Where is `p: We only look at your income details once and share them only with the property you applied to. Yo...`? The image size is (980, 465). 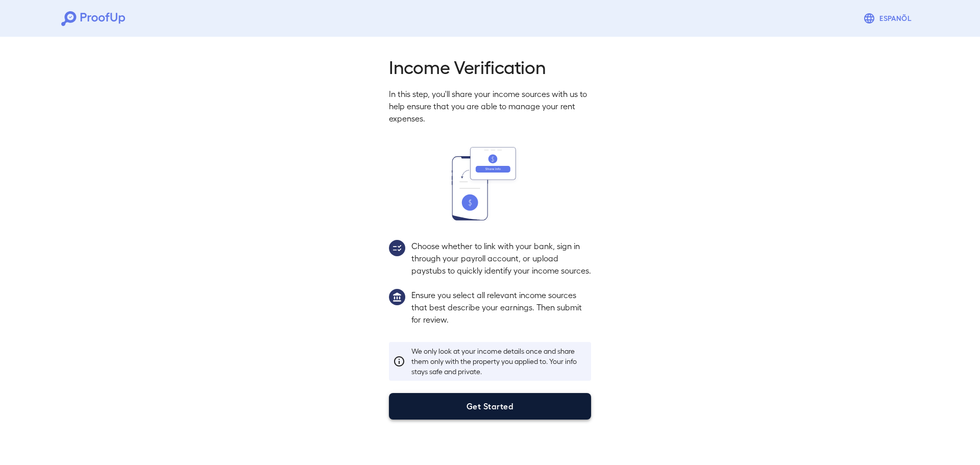
p: We only look at your income details once and share them only with the property you applied to. Yo... is located at coordinates (499, 361).